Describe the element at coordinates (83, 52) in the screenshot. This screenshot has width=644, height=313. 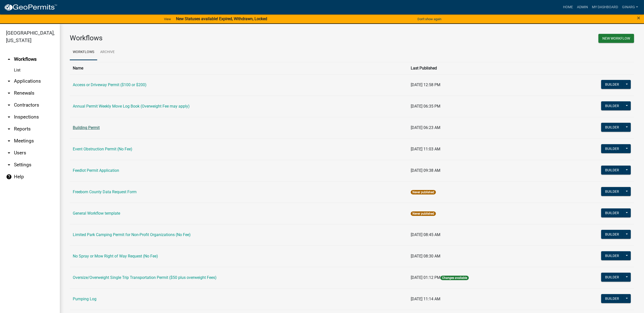
I see `a: Workflows` at that location.